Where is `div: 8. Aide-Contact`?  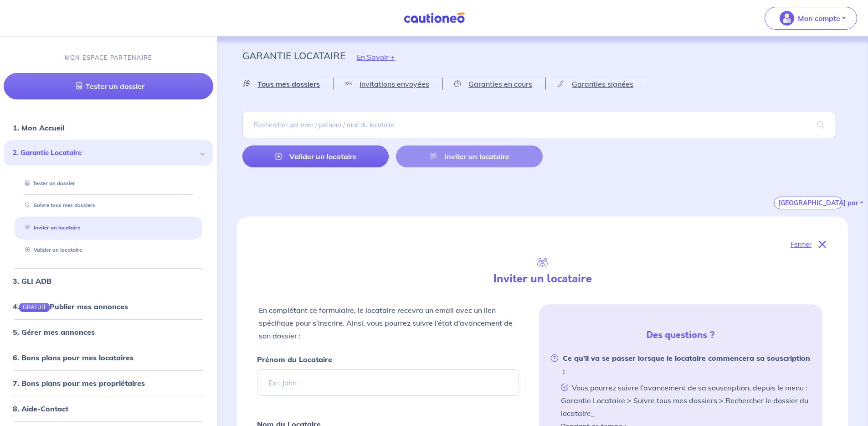 div: 8. Aide-Contact is located at coordinates (109, 409).